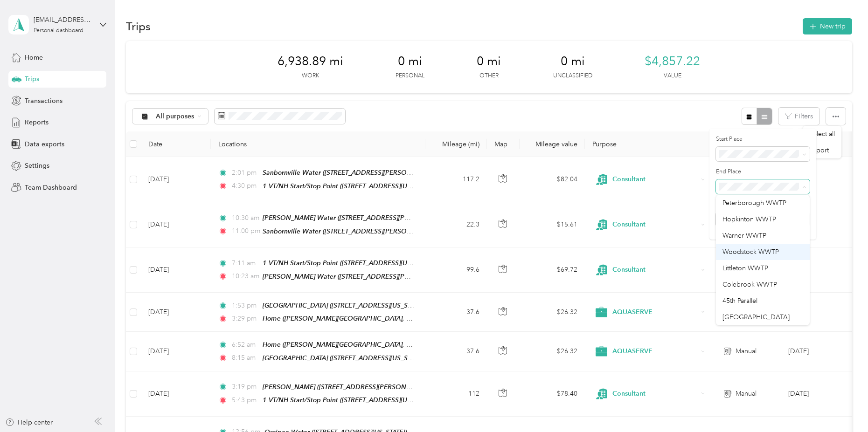 The image size is (868, 432). What do you see at coordinates (245, 173) in the screenshot?
I see `span: 2:01 pm` at bounding box center [245, 173].